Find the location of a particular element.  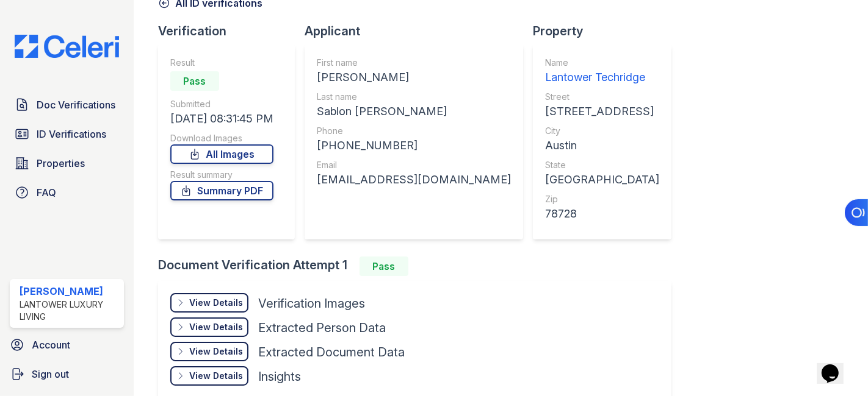

a: Name Lantower Techridge is located at coordinates (602, 71).